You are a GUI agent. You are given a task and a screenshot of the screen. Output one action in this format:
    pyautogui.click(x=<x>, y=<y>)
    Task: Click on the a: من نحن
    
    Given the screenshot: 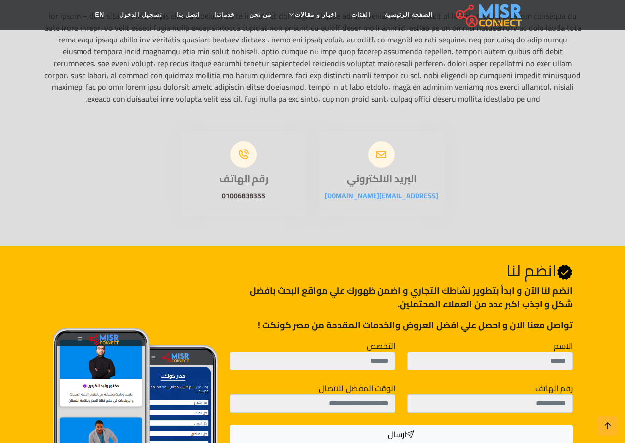 What is the action you would take?
    pyautogui.click(x=260, y=15)
    